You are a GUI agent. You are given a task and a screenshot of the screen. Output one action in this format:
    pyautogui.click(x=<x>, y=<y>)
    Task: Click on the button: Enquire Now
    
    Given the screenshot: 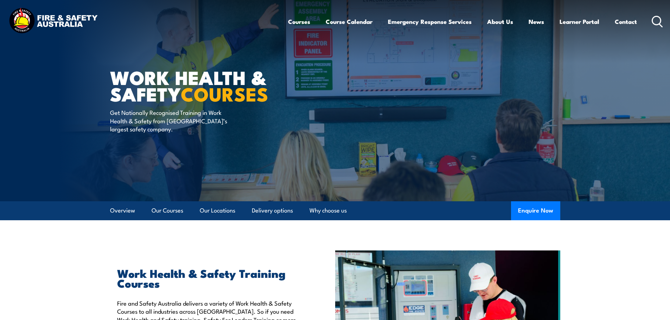 What is the action you would take?
    pyautogui.click(x=536, y=211)
    